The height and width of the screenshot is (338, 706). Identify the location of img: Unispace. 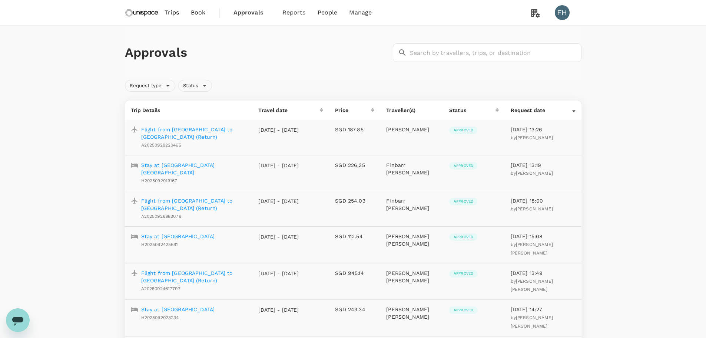
(142, 13).